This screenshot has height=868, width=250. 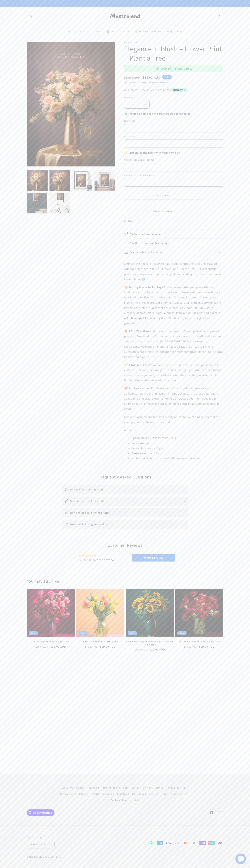 What do you see at coordinates (84, 794) in the screenshot?
I see `a: Sitemap` at bounding box center [84, 794].